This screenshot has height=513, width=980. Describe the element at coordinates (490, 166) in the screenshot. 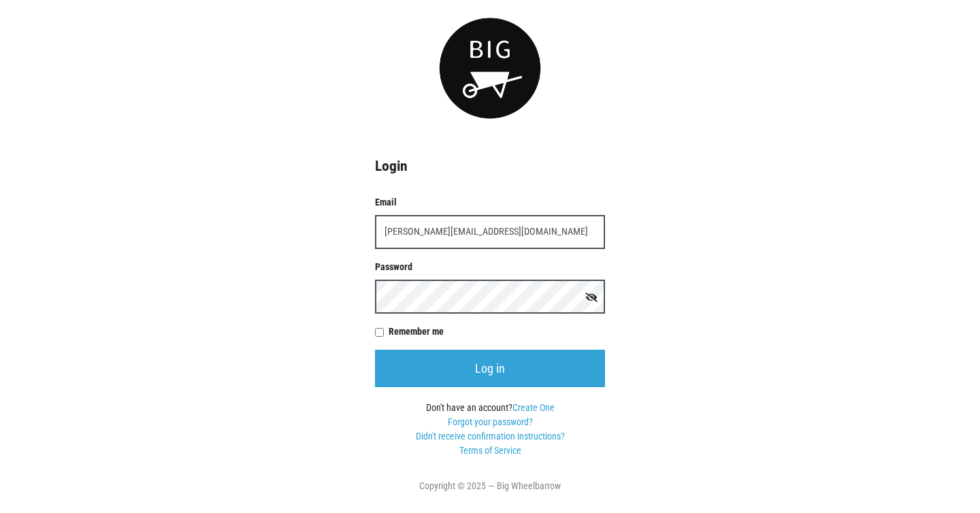

I see `h4: Login` at that location.